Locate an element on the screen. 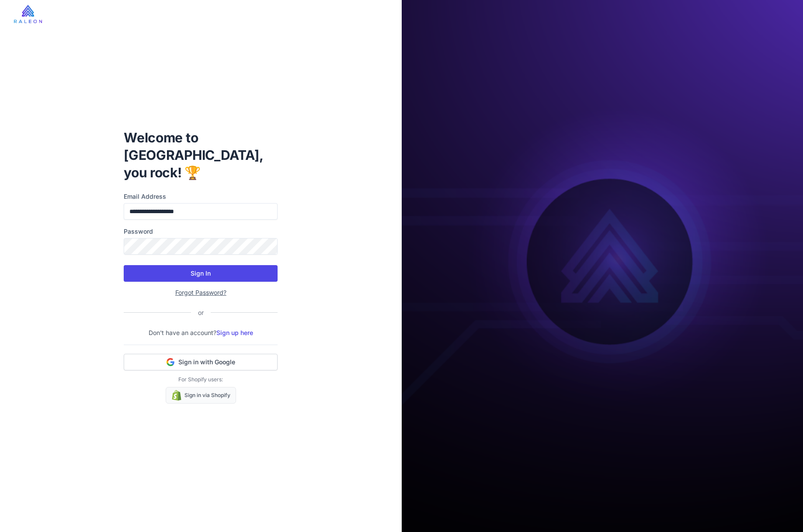  img: raleon-logo-whitebg.9aac0268.jpg is located at coordinates (28, 14).